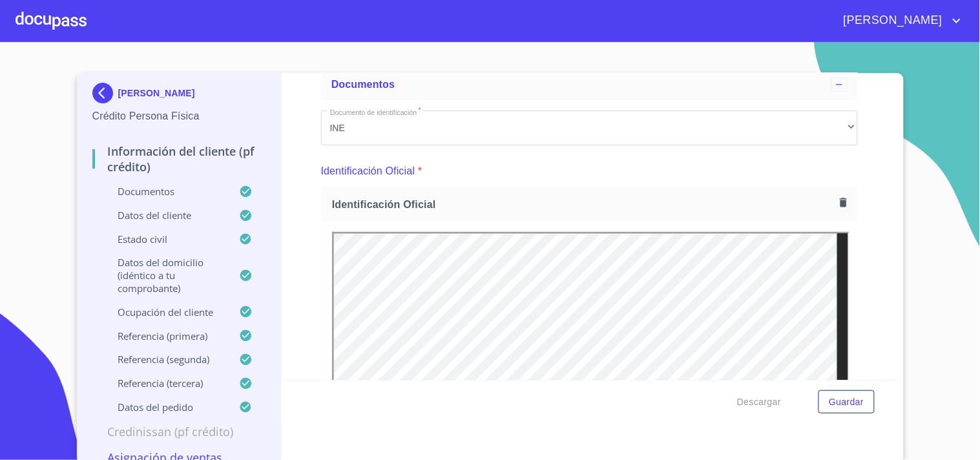 The width and height of the screenshot is (980, 460). Describe the element at coordinates (179, 116) in the screenshot. I see `p: Crédito Persona Física` at that location.